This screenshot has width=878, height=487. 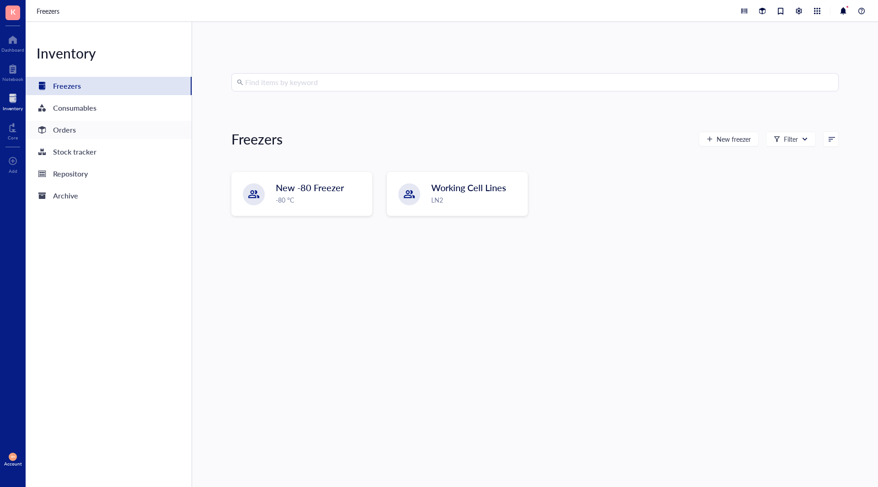 I want to click on a: Orders, so click(x=108, y=130).